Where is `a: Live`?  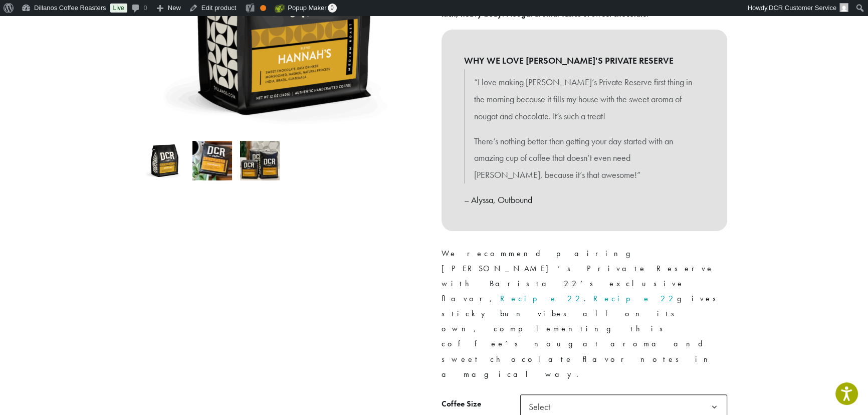
a: Live is located at coordinates (119, 8).